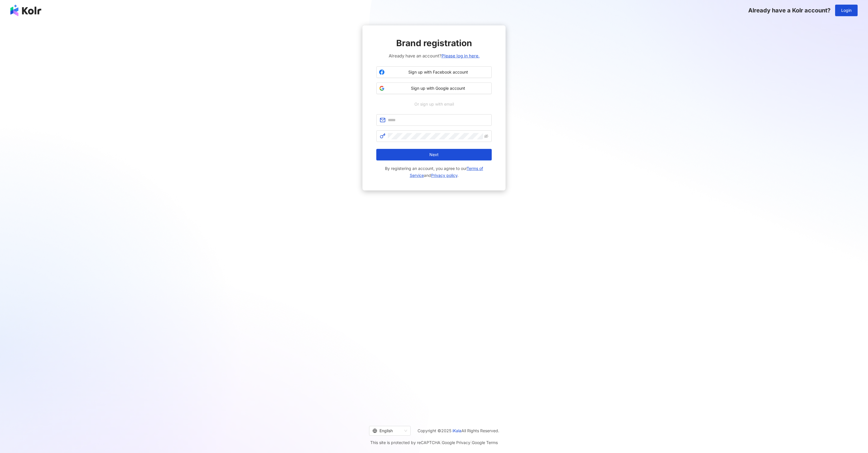 The height and width of the screenshot is (453, 868). I want to click on span: Copyright © 2025 All Rights Reserved., so click(458, 431).